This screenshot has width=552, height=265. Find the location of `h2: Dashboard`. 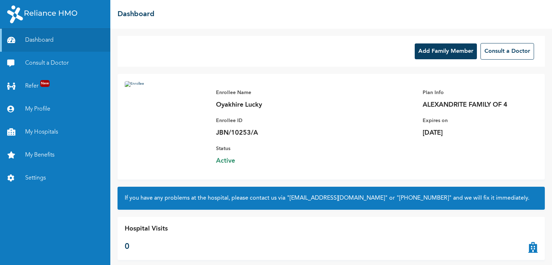

h2: Dashboard is located at coordinates (136, 14).